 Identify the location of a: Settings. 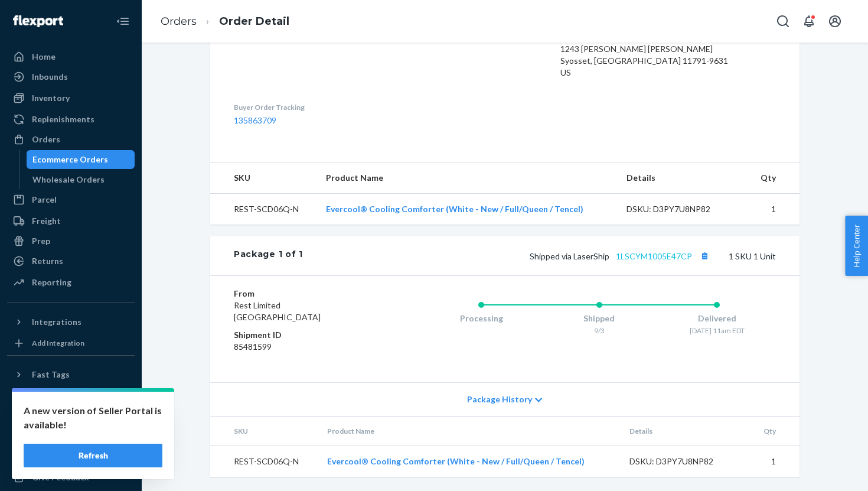
(71, 417).